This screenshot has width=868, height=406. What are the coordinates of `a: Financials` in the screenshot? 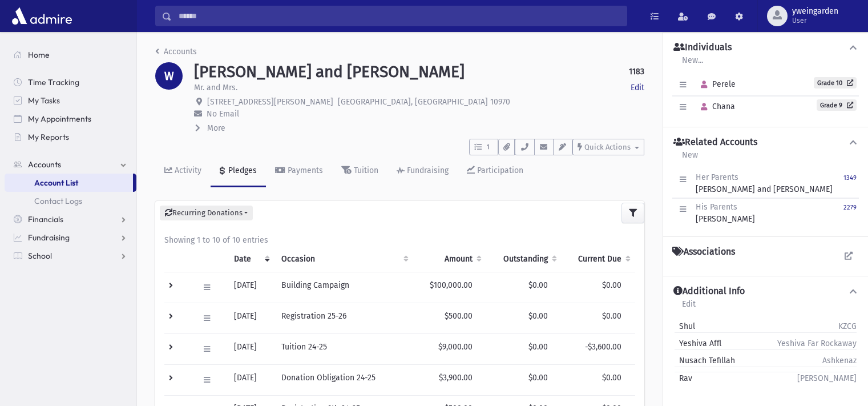 It's located at (70, 219).